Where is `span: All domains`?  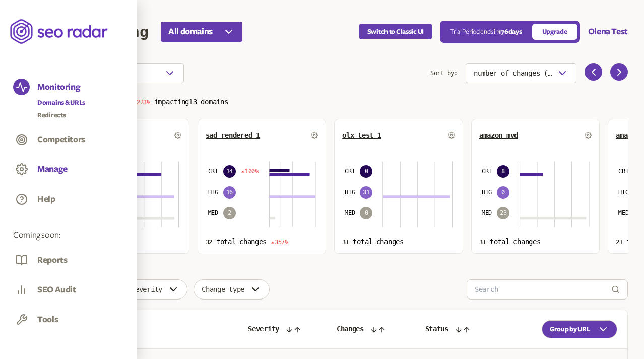
span: All domains is located at coordinates (191, 31).